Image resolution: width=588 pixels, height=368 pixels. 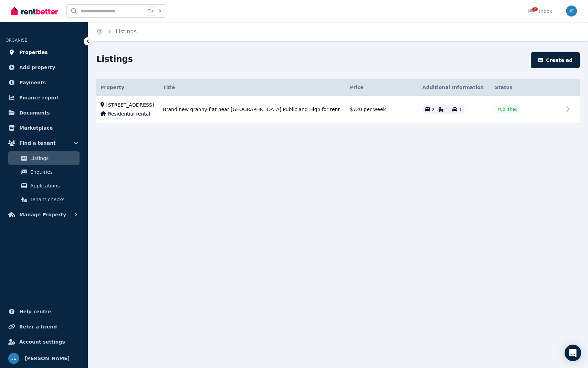 I want to click on th: Price, so click(x=382, y=88).